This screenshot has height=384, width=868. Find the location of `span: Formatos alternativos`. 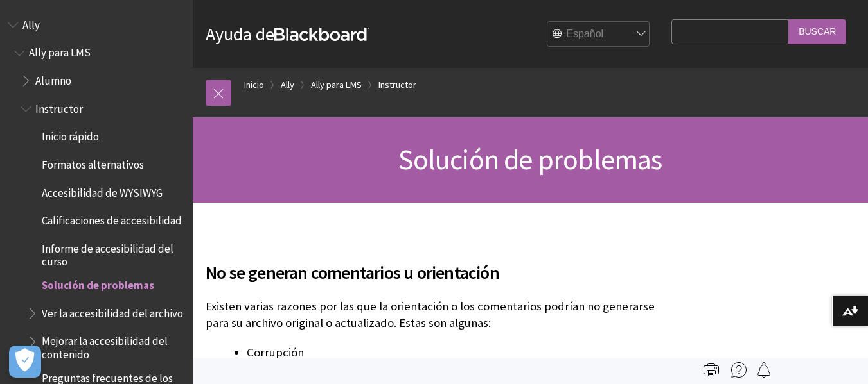

span: Formatos alternativos is located at coordinates (92, 163).